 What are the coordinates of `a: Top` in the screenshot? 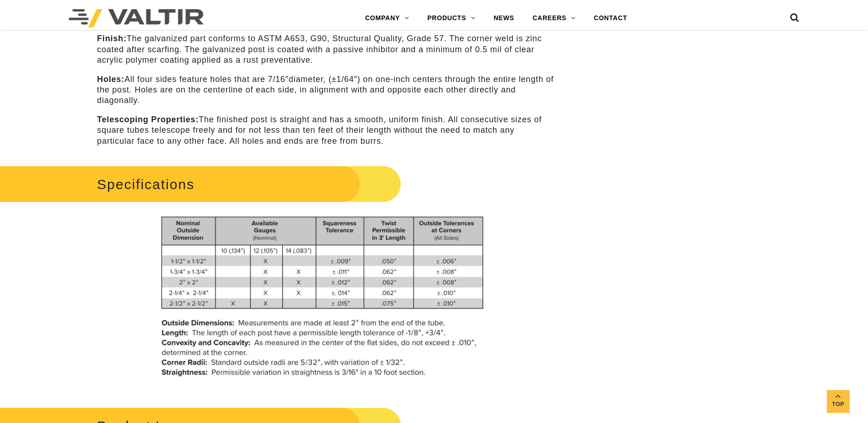 It's located at (838, 401).